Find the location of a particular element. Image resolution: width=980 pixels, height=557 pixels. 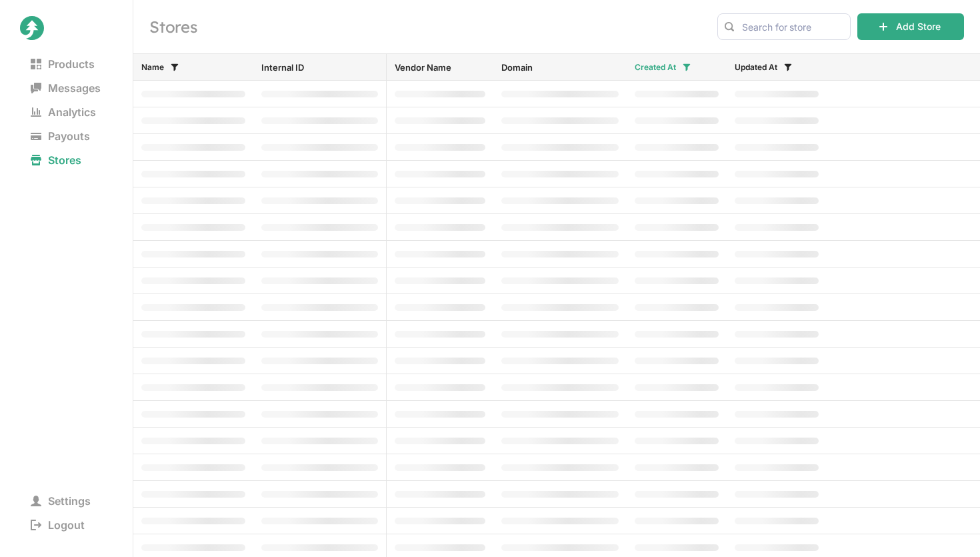

span: Payouts is located at coordinates (60, 136).